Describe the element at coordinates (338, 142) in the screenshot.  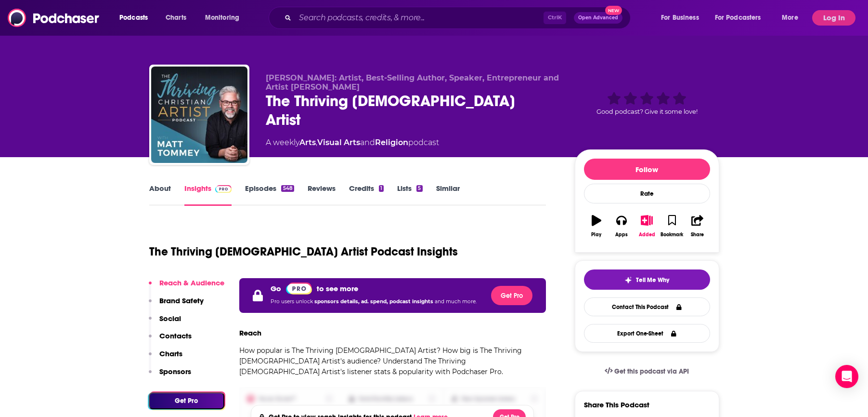
I see `a: Visual Arts` at that location.